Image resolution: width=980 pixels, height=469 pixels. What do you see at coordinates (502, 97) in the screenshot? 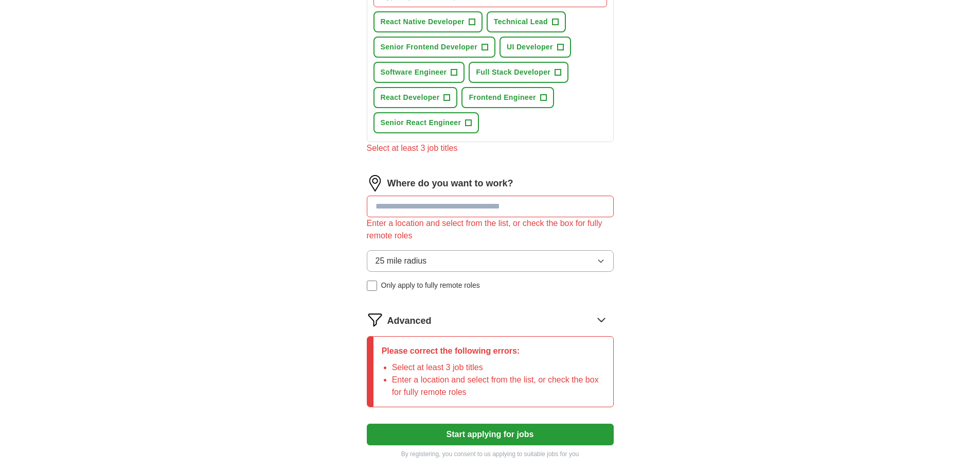
I see `span: Frontend Engineer` at bounding box center [502, 97].